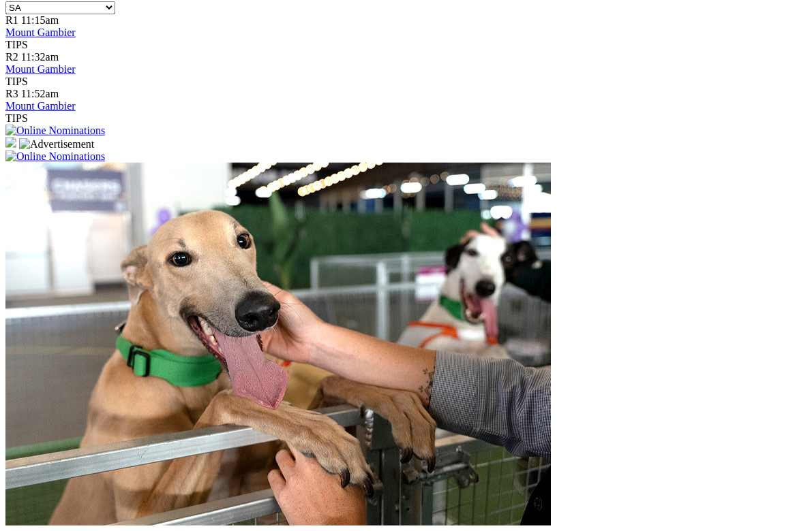 The image size is (812, 531). I want to click on span: 11:52am, so click(40, 93).